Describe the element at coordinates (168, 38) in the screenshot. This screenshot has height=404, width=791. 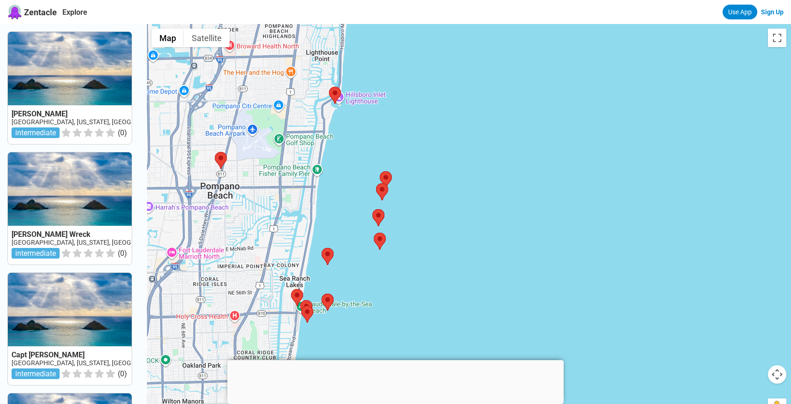
I see `button: Show street map` at that location.